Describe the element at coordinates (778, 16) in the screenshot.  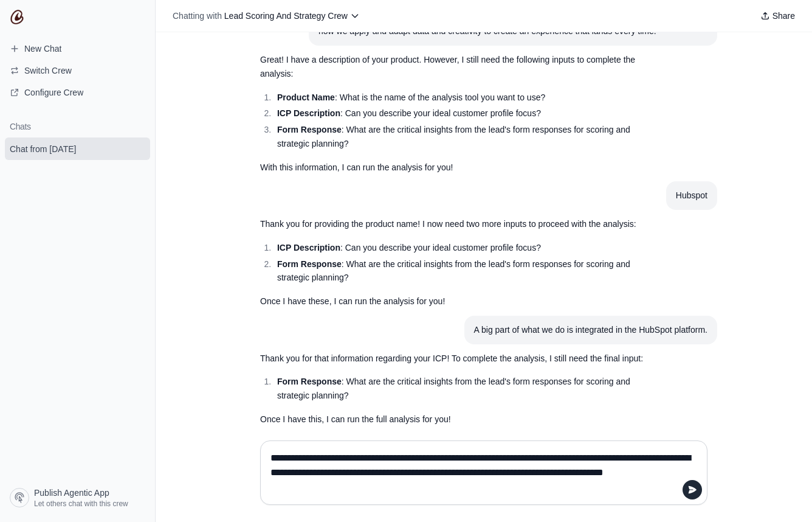
I see `button: Share` at that location.